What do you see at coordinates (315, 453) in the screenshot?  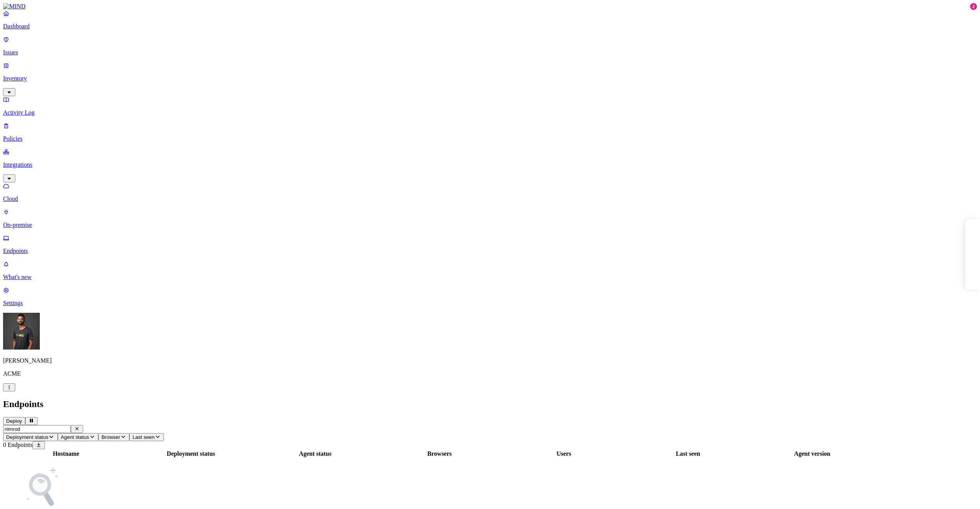 I see `div: Agent status` at bounding box center [315, 453].